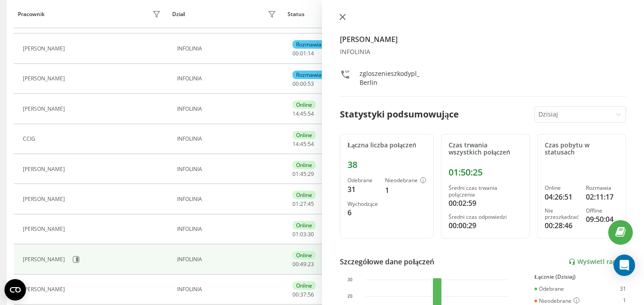 This screenshot has height=305, width=644. What do you see at coordinates (303, 234) in the screenshot?
I see `span: 03` at bounding box center [303, 234].